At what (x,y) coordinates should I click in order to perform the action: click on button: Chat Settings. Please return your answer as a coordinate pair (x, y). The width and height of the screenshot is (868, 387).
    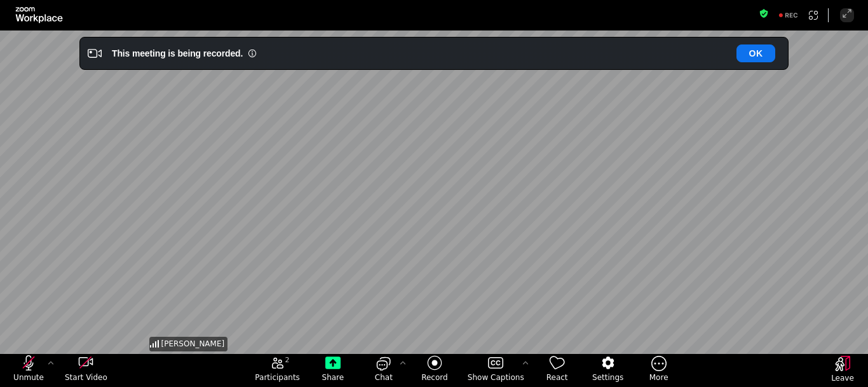
    Looking at the image, I should click on (402, 363).